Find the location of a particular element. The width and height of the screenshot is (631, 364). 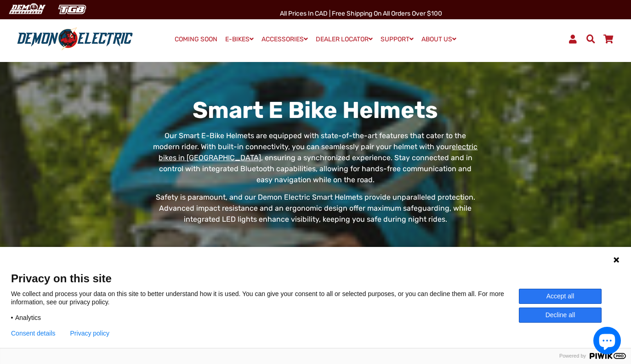

p: We collect and process your data on this site to better understand how it is used. You can give y... is located at coordinates (265, 298).